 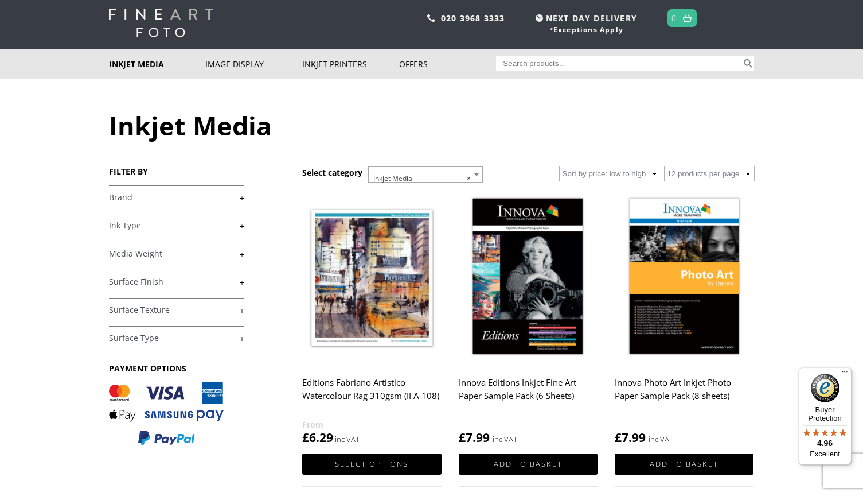 I want to click on img: Editions Fabriano Artistico Watercolour Rag 310gsm (IFA-108), so click(x=372, y=277).